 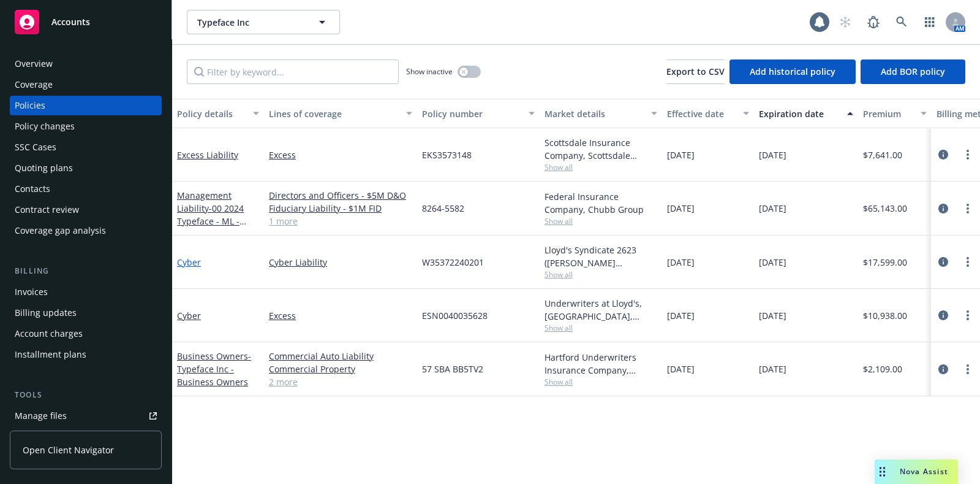 I want to click on a: Accounts, so click(x=86, y=22).